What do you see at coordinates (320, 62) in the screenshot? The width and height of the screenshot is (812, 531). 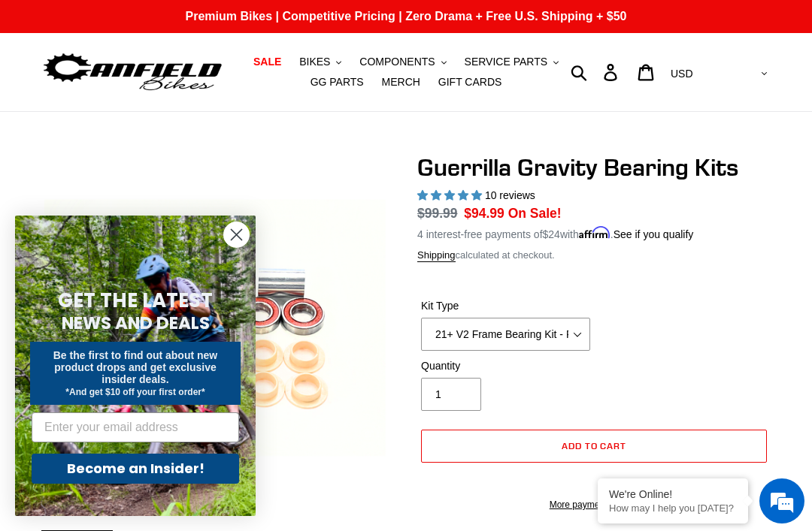 I see `button: BIKES` at bounding box center [320, 62].